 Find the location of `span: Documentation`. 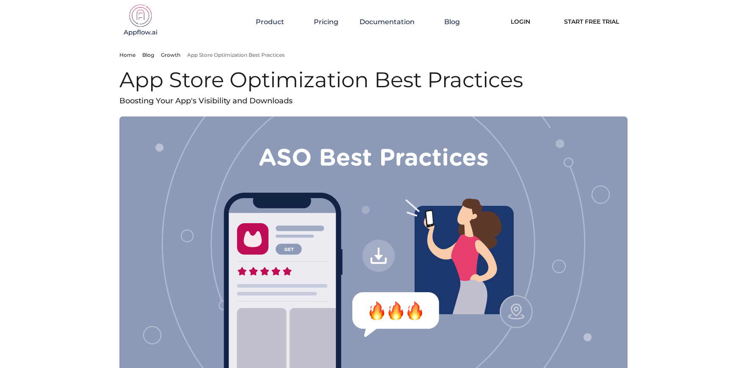

span: Documentation is located at coordinates (387, 22).